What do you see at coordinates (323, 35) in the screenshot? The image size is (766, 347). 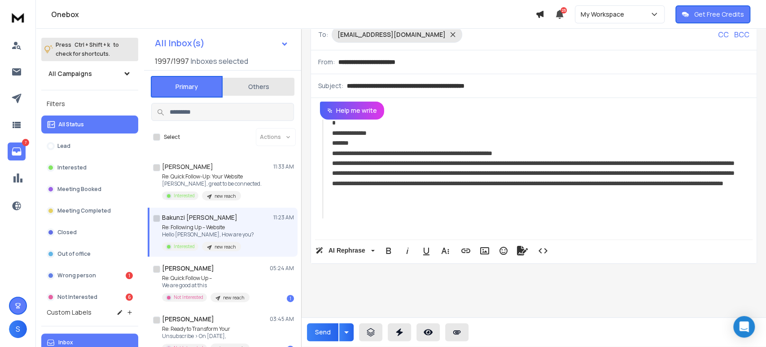 I see `p: To:` at bounding box center [323, 35].